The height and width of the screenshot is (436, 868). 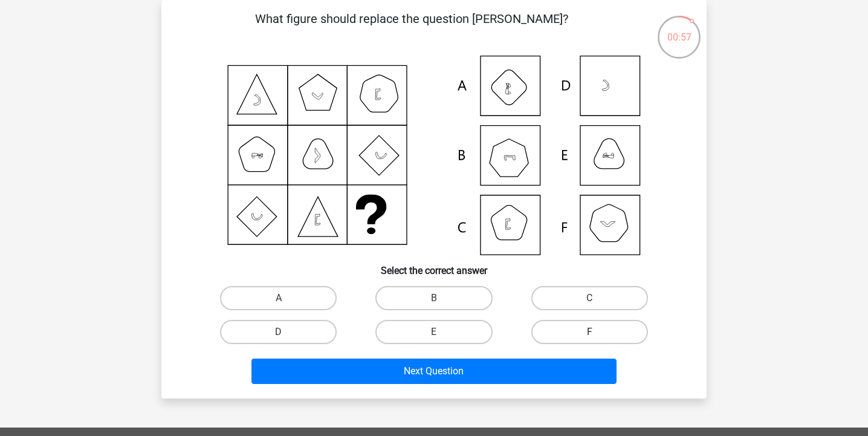 What do you see at coordinates (278, 298) in the screenshot?
I see `label: A` at bounding box center [278, 298].